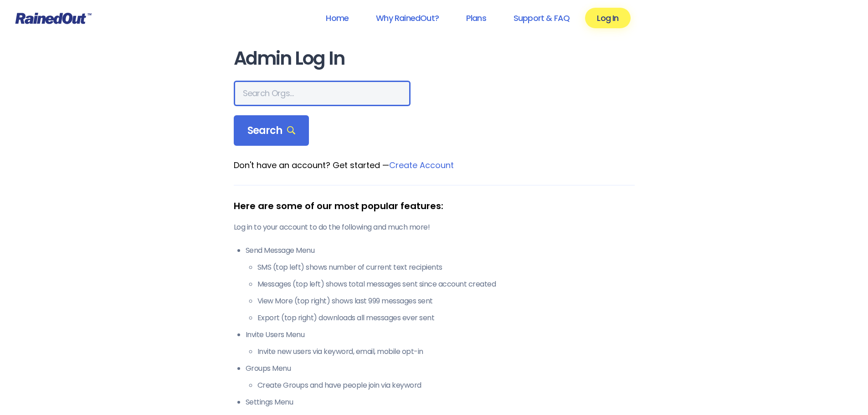 Image resolution: width=868 pixels, height=415 pixels. I want to click on div: Here are some of our most popular features:, so click(434, 206).